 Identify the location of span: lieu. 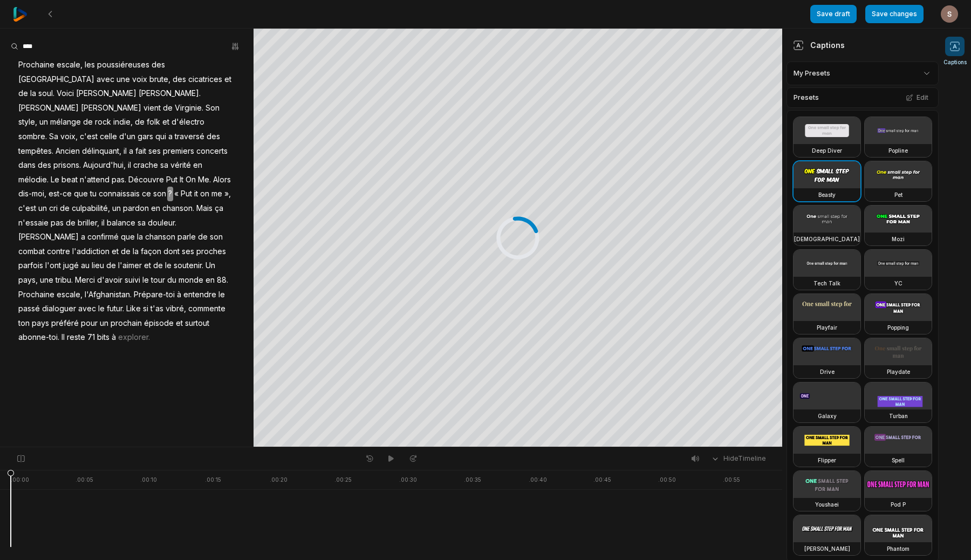
(97, 265).